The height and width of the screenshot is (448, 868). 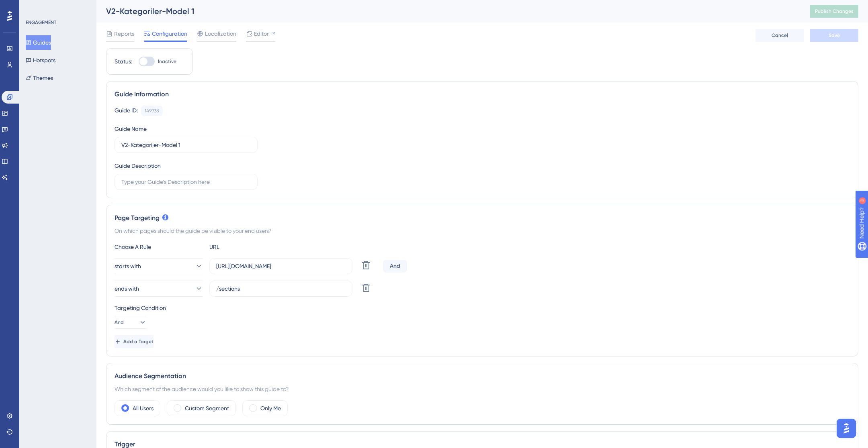 What do you see at coordinates (254, 247) in the screenshot?
I see `div: URL` at bounding box center [254, 247].